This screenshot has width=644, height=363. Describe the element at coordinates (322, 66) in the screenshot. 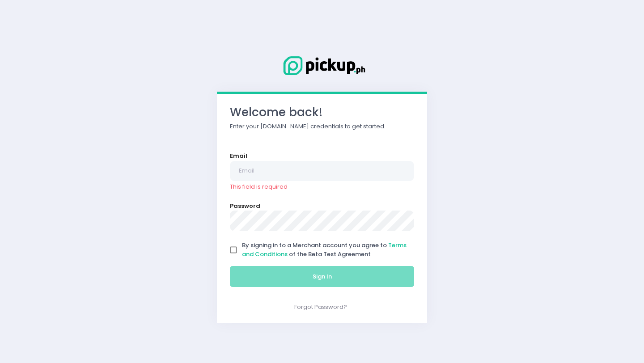

I see `img: Logo` at that location.